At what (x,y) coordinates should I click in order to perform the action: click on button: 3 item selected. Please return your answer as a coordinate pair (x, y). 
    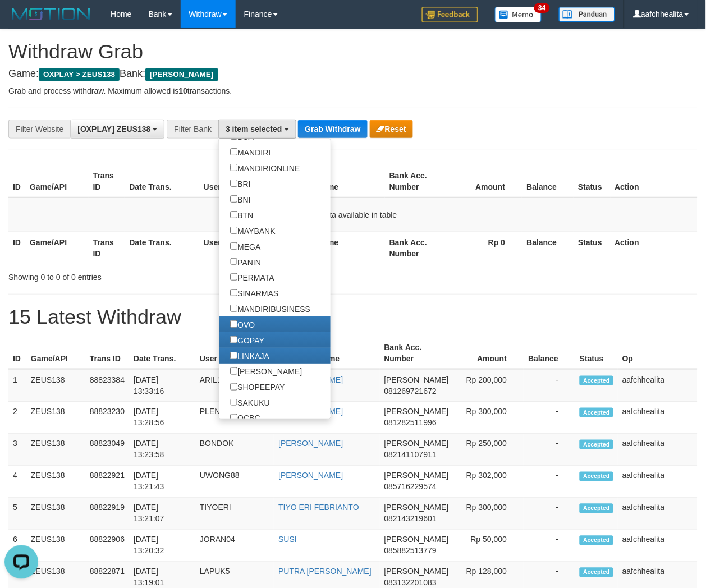
    Looking at the image, I should click on (257, 129).